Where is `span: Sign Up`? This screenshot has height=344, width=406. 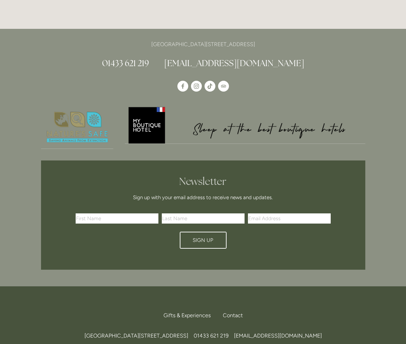 span: Sign Up is located at coordinates (203, 240).